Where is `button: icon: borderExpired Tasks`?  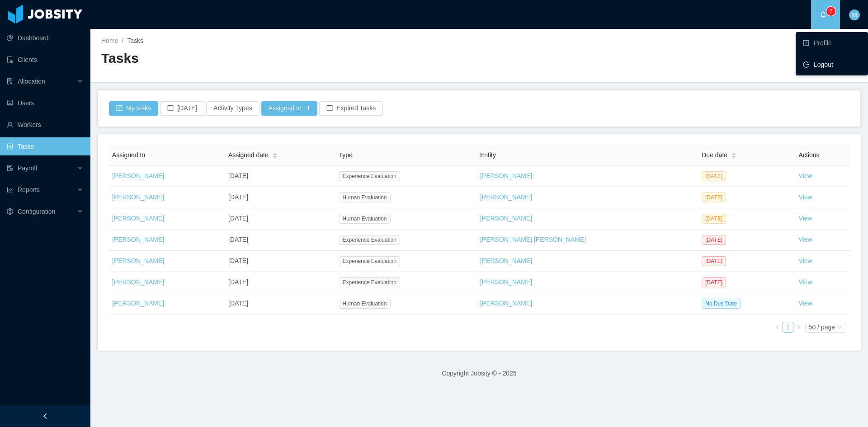
button: icon: borderExpired Tasks is located at coordinates (351, 108).